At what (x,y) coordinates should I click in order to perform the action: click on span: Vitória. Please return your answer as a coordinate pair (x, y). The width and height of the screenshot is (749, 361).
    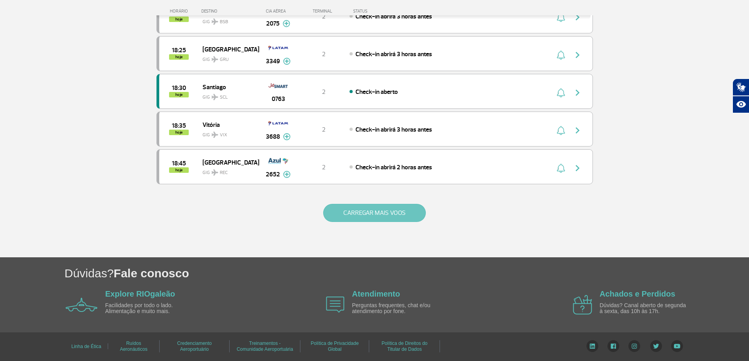
    Looking at the image, I should click on (228, 125).